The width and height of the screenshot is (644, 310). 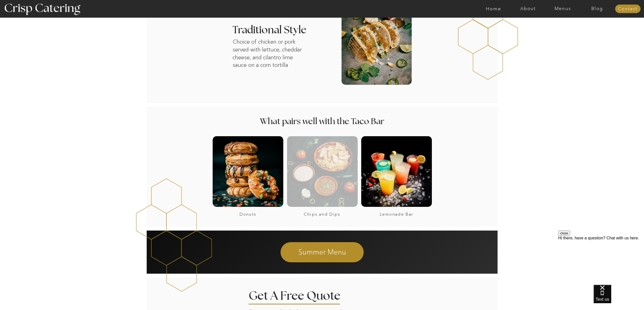 What do you see at coordinates (494, 9) in the screenshot?
I see `a: Home` at bounding box center [494, 9].